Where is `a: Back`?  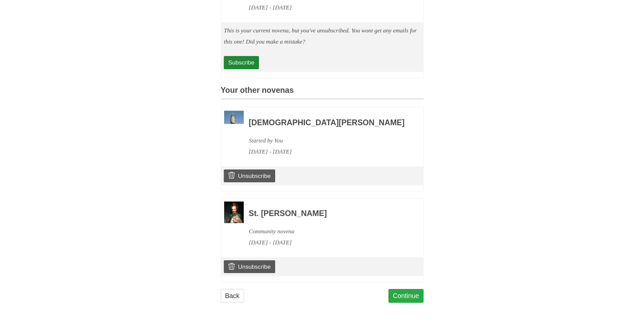
a: Back is located at coordinates (233, 296).